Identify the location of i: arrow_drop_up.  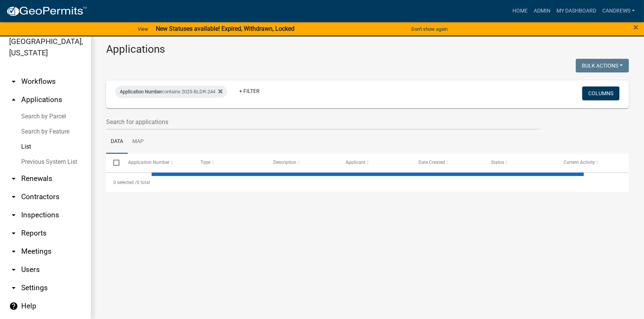
(14, 100).